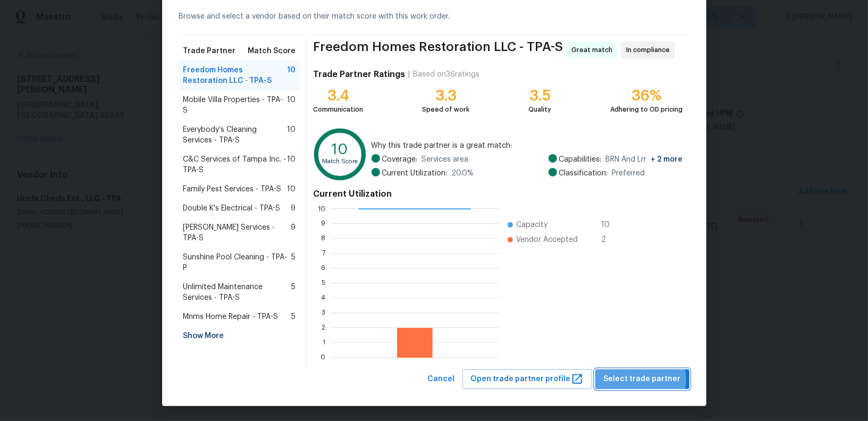 The image size is (868, 421). Describe the element at coordinates (240, 336) in the screenshot. I see `div: Show More` at that location.